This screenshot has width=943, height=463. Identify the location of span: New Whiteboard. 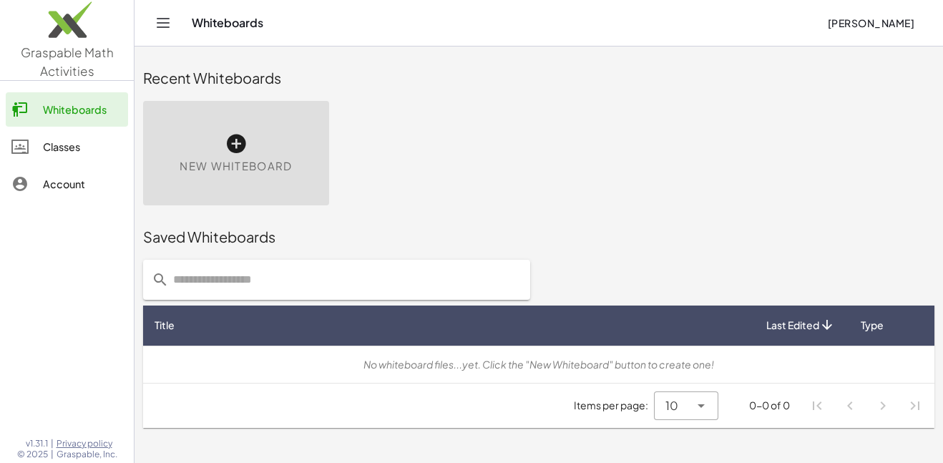
(235, 166).